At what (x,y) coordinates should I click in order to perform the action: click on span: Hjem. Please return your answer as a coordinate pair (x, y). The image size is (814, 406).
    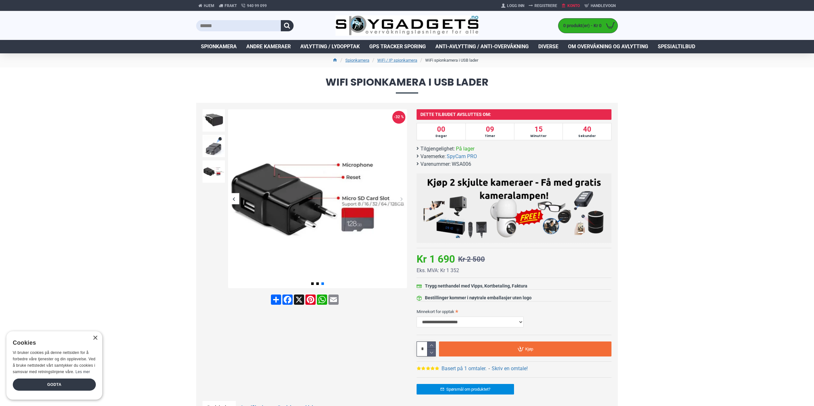
    Looking at the image, I should click on (209, 6).